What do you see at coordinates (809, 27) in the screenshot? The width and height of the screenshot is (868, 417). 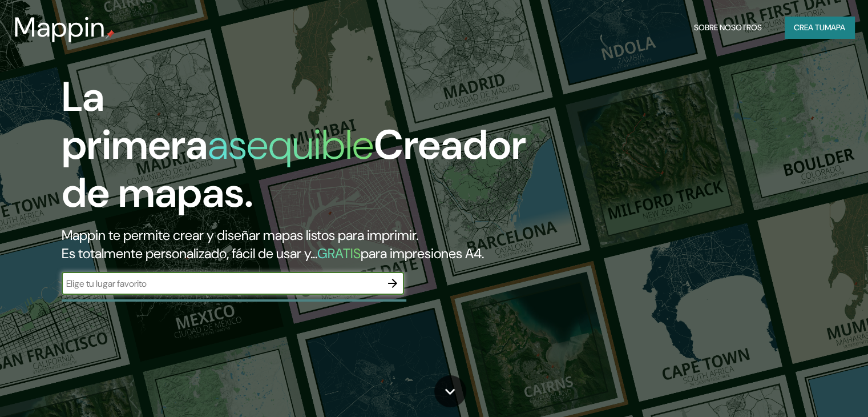 I see `font: Crea tu` at bounding box center [809, 27].